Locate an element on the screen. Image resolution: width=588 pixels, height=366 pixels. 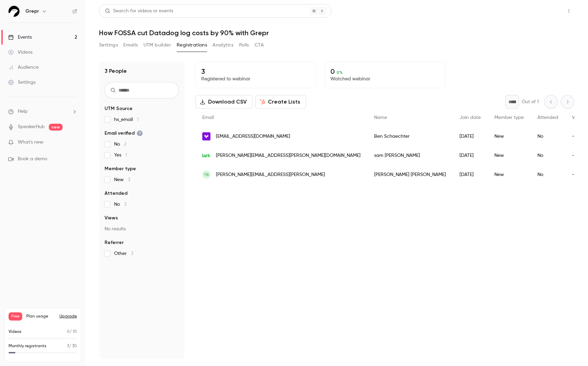
img: Grepr is located at coordinates (14, 12).